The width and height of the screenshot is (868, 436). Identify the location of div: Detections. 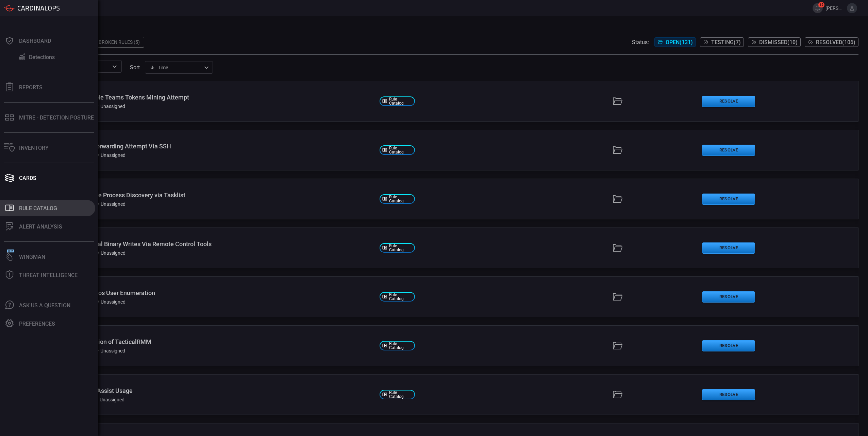
(42, 57).